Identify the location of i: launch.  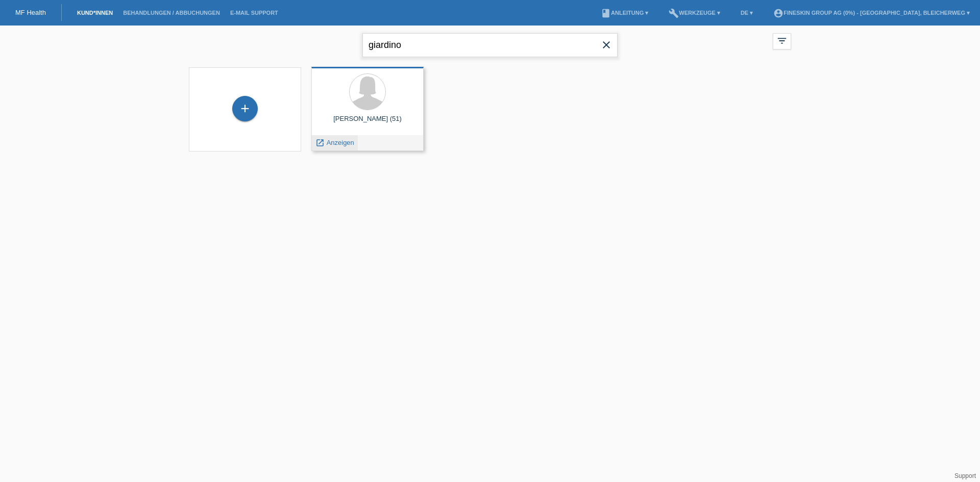
(320, 143).